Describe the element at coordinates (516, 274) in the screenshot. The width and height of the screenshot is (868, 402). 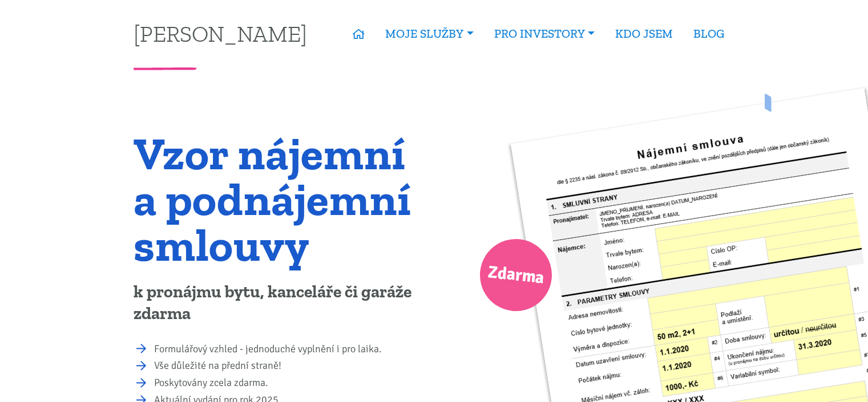
I see `span: Zdarma` at that location.